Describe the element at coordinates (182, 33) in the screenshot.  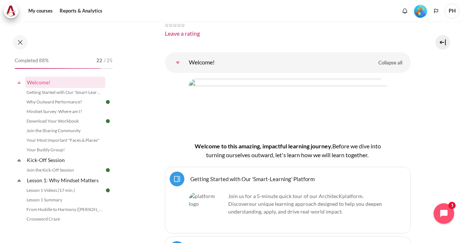
I see `a: Leave a rating` at that location.